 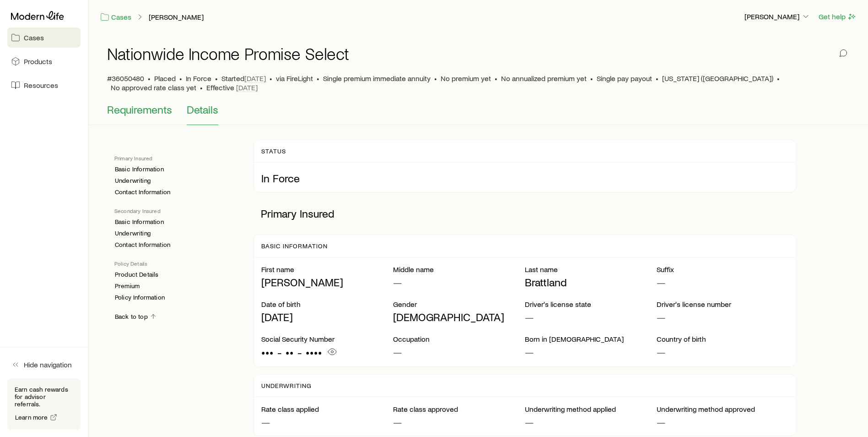 What do you see at coordinates (273, 151) in the screenshot?
I see `p: Status` at bounding box center [273, 151].